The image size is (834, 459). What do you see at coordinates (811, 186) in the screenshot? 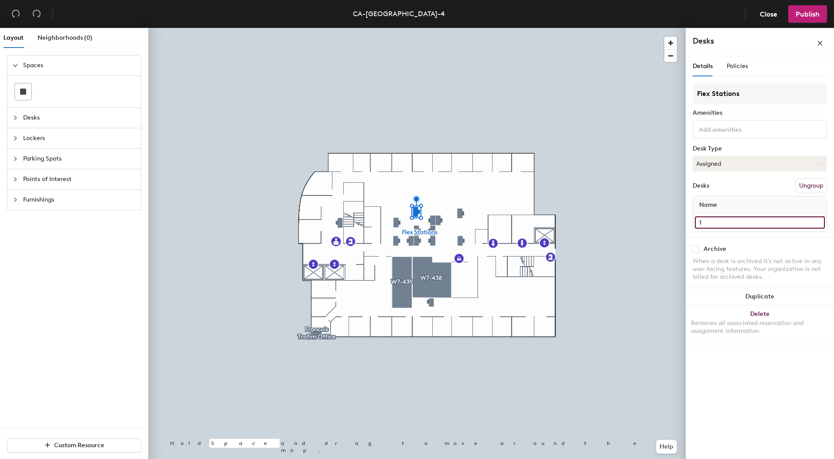
I see `button: Ungroup` at bounding box center [811, 186].